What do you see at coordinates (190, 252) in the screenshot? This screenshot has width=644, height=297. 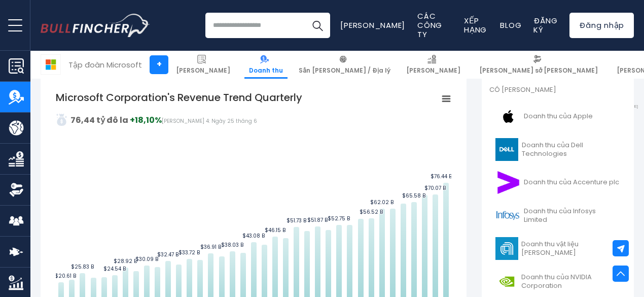 I see `text: $33.72 B` at bounding box center [190, 252].